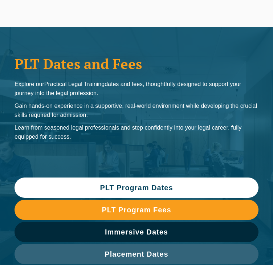  Describe the element at coordinates (74, 84) in the screenshot. I see `span: Practical Legal Training` at that location.